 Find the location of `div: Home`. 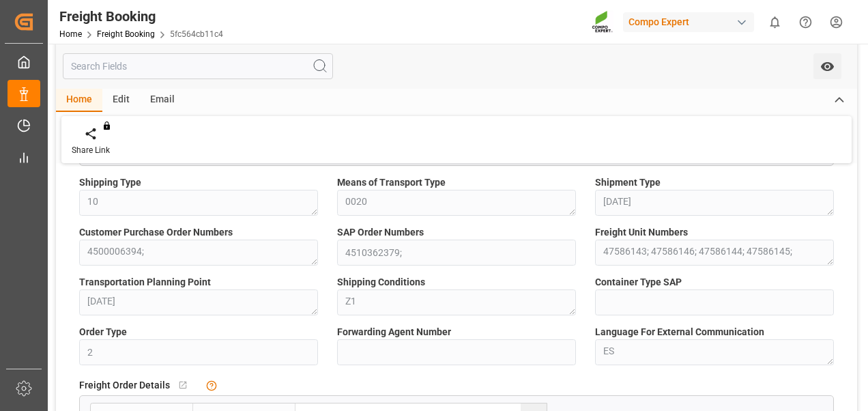

div: Home is located at coordinates (79, 100).